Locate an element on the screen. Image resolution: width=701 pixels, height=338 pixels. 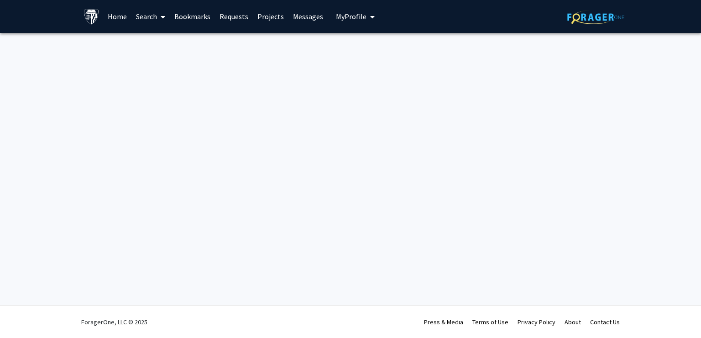
a: Messages is located at coordinates (308, 16).